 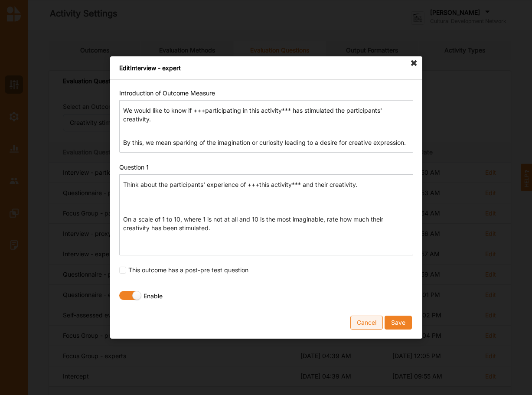 What do you see at coordinates (134, 167) in the screenshot?
I see `label: Question 1` at bounding box center [134, 167].